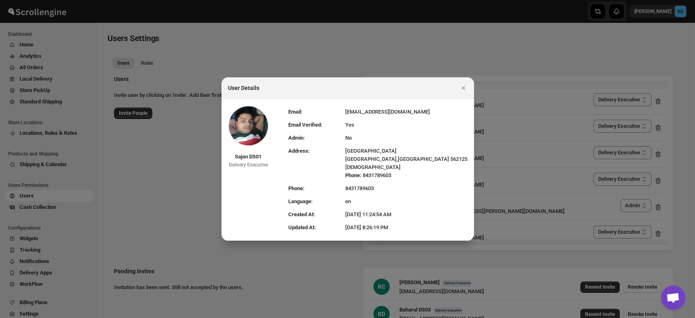  Describe the element at coordinates (317, 163) in the screenshot. I see `td: Address:` at that location.